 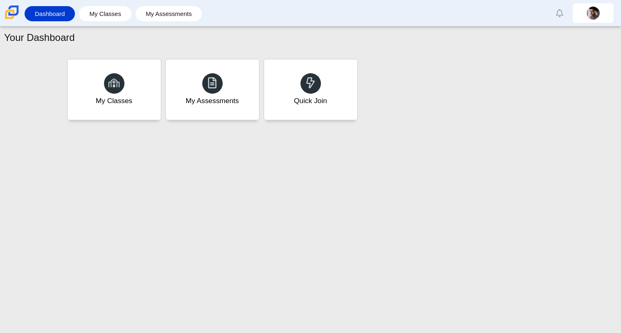 I want to click on img: david.guzman.u6WmEZ, so click(x=593, y=13).